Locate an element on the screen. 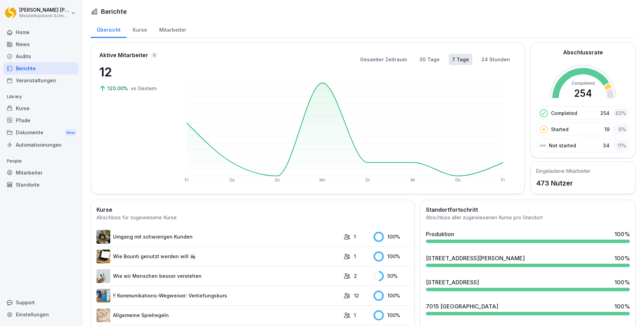 The image size is (644, 326). img: bqcw87wt3eaim098drrkbvff.png is located at coordinates (103, 257).